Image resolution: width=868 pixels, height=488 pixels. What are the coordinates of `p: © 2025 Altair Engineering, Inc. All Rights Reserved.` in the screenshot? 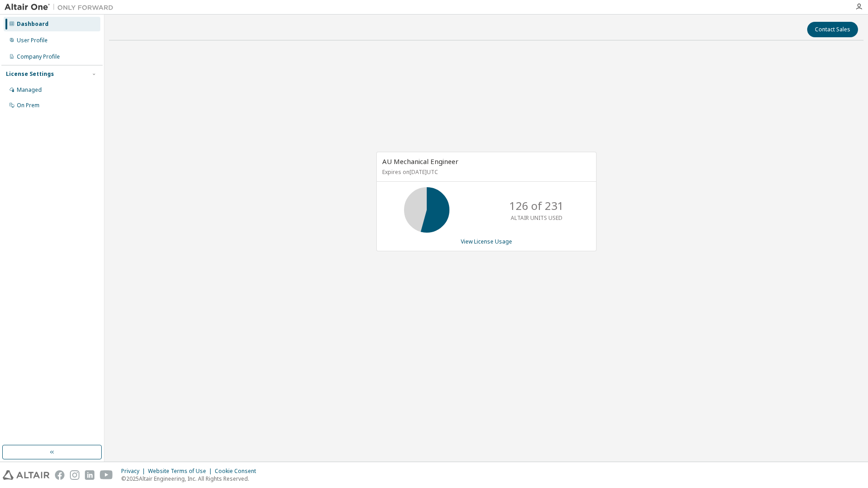 It's located at (191, 479).